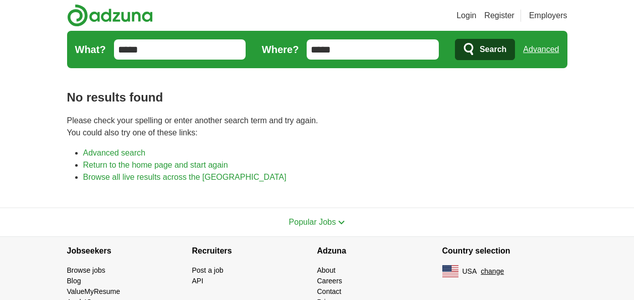 This screenshot has height=300, width=634. Describe the element at coordinates (208, 270) in the screenshot. I see `a: Post a job` at that location.